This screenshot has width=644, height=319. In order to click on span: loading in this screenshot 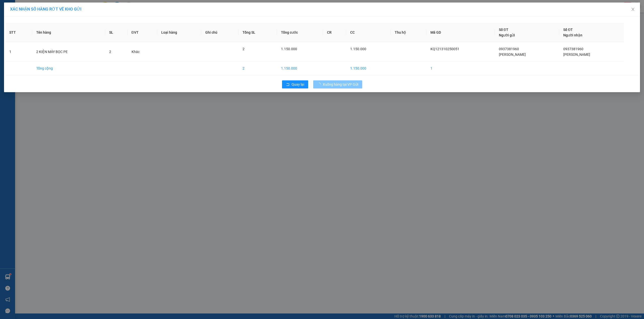, I will do `click(320, 84)`.